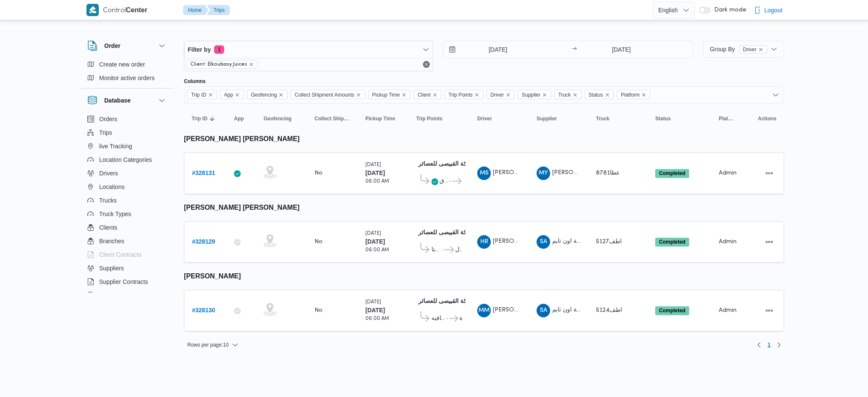  Describe the element at coordinates (484, 310) in the screenshot. I see `span: MM` at that location.